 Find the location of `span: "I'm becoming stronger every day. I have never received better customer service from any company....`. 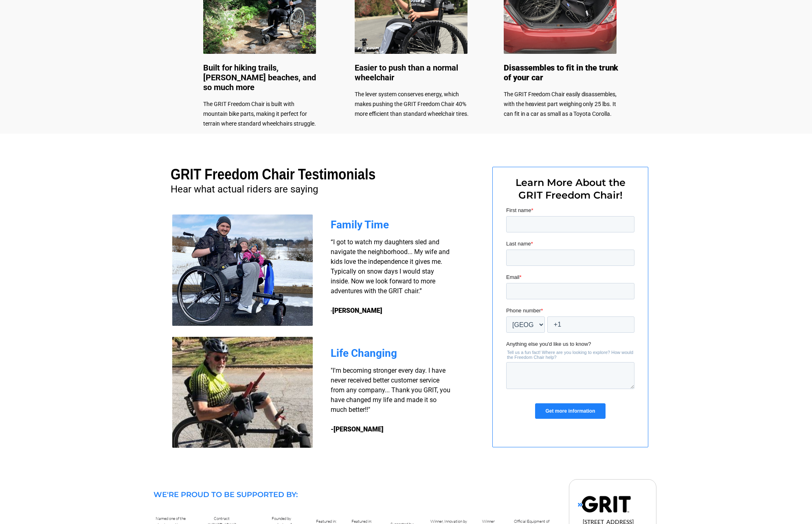

span: "I'm becoming stronger every day. I have never received better customer service from any company.... is located at coordinates (391, 390).